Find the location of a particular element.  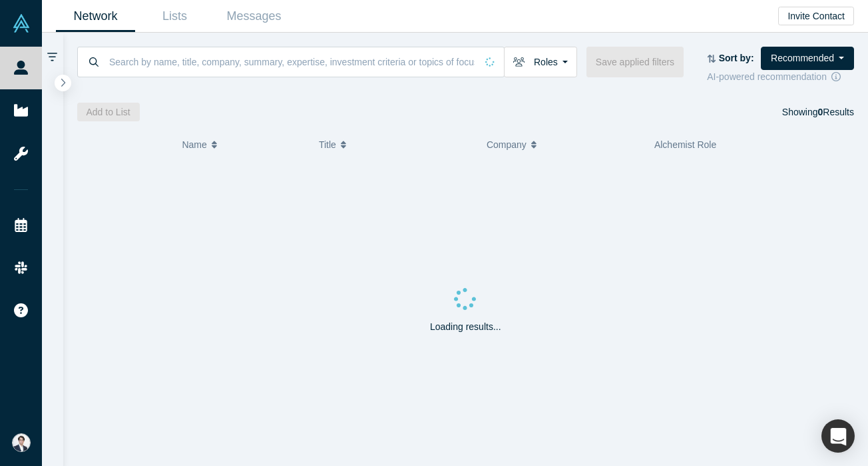

span: Results is located at coordinates (837, 112).